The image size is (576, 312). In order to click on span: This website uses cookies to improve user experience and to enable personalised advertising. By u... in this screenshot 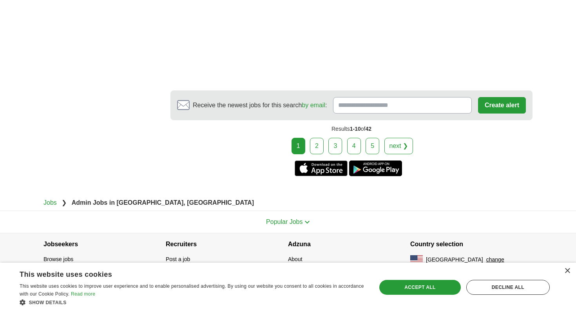, I will do `click(191, 290)`.